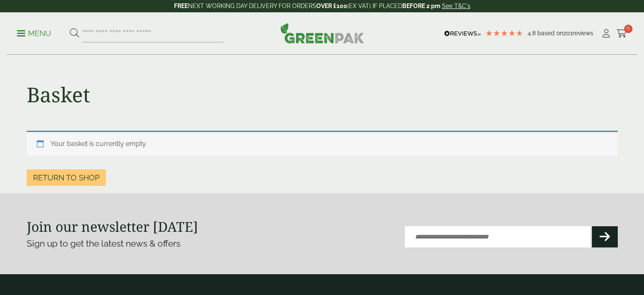 The width and height of the screenshot is (644, 295). What do you see at coordinates (58, 95) in the screenshot?
I see `h1: Basket` at bounding box center [58, 95].